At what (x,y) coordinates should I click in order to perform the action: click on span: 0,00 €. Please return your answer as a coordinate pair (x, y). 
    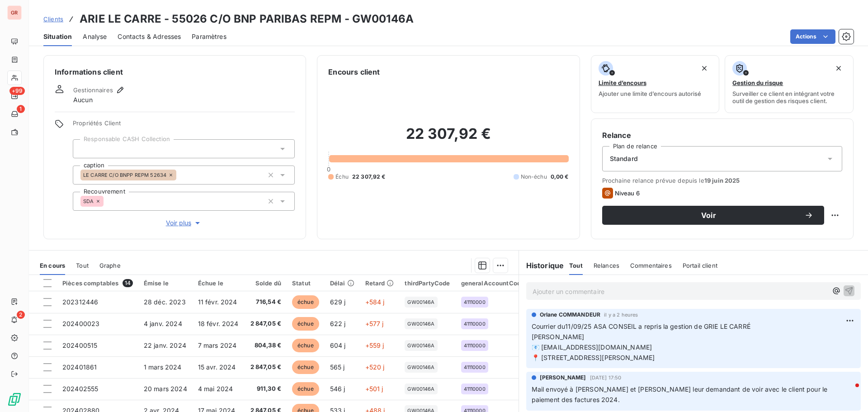
    Looking at the image, I should click on (560, 177).